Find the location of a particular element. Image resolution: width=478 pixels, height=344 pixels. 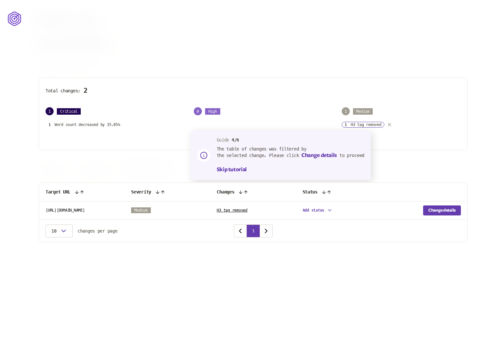

th: Severity is located at coordinates (167, 192).